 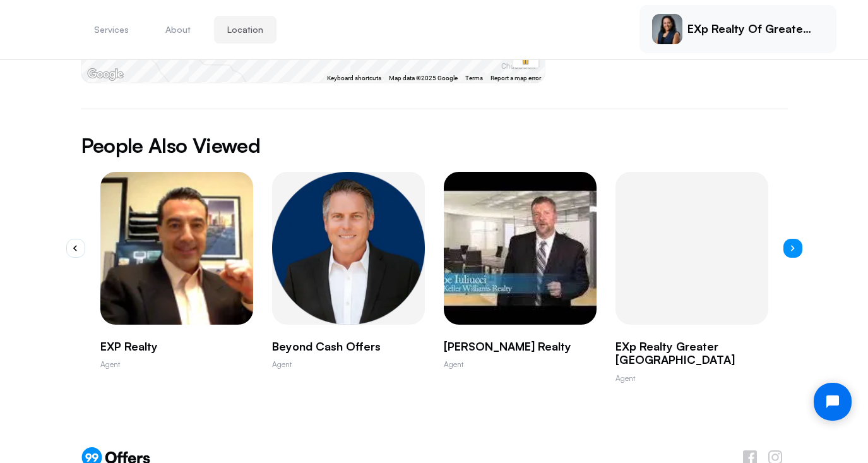 I want to click on swiper-slide: 9 / 10, so click(x=521, y=270).